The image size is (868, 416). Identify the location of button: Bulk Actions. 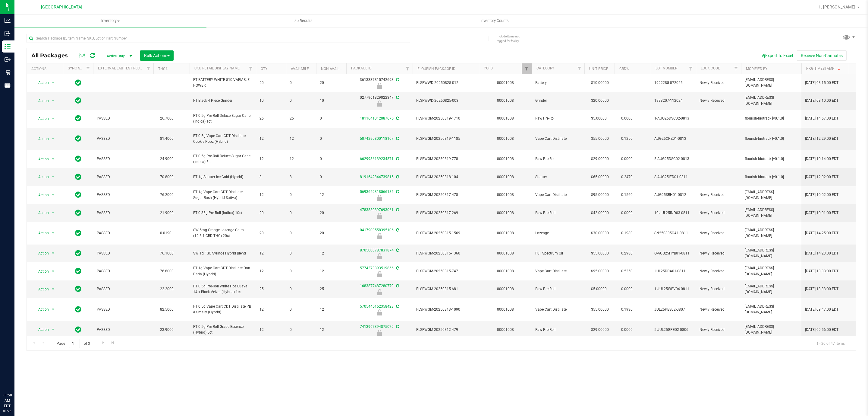
(157, 55).